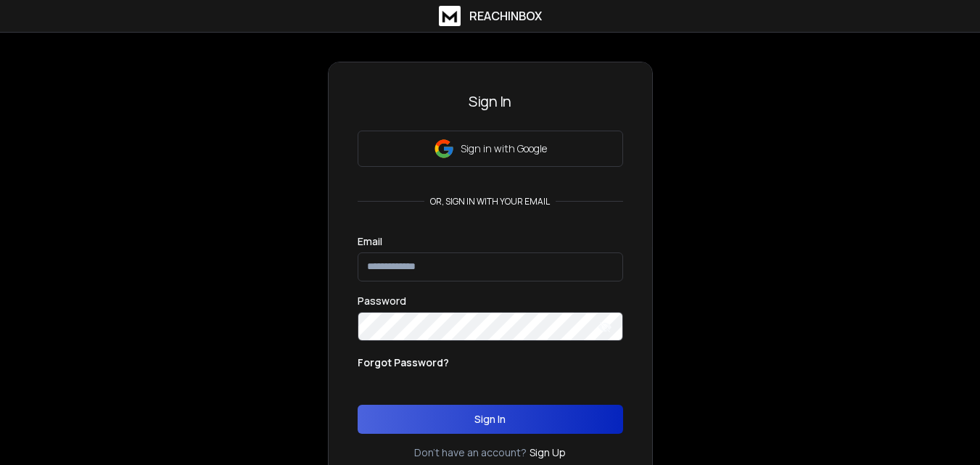 The height and width of the screenshot is (465, 980). Describe the element at coordinates (548, 453) in the screenshot. I see `a: Sign Up` at that location.